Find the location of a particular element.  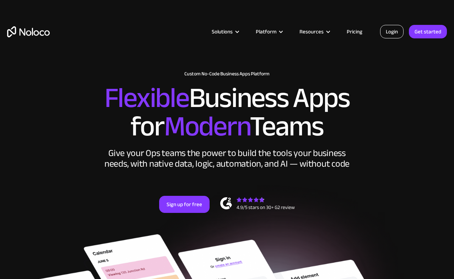

a: home is located at coordinates (28, 32).